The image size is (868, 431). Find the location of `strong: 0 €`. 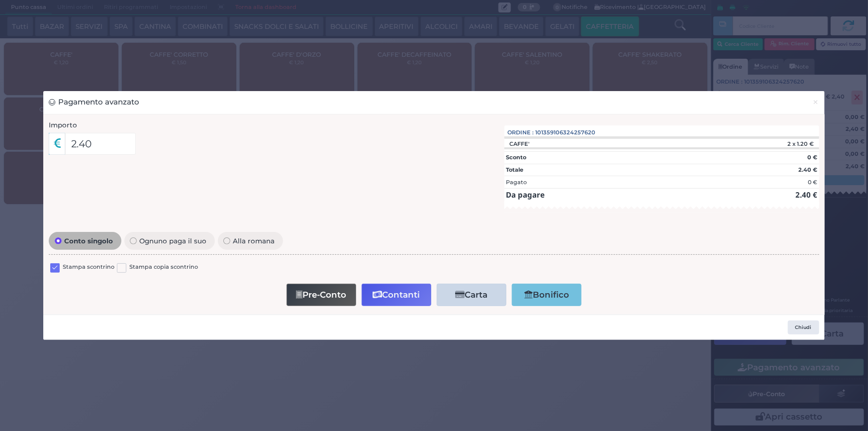

strong: 0 € is located at coordinates (812, 157).